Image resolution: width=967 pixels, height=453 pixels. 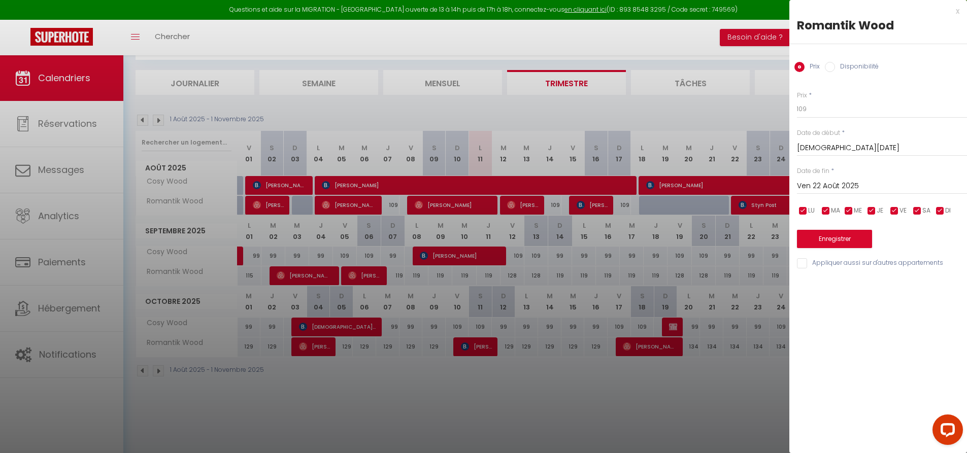 What do you see at coordinates (879, 211) in the screenshot?
I see `span: JE` at bounding box center [879, 211].